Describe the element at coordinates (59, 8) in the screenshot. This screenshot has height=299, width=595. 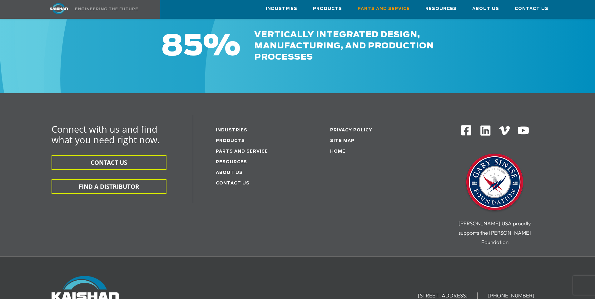
I see `img: kaishan logo` at that location.